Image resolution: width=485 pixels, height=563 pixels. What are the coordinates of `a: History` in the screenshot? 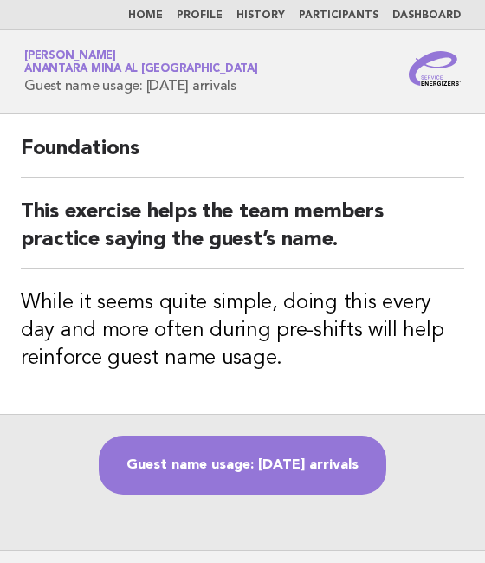 It's located at (261, 16).